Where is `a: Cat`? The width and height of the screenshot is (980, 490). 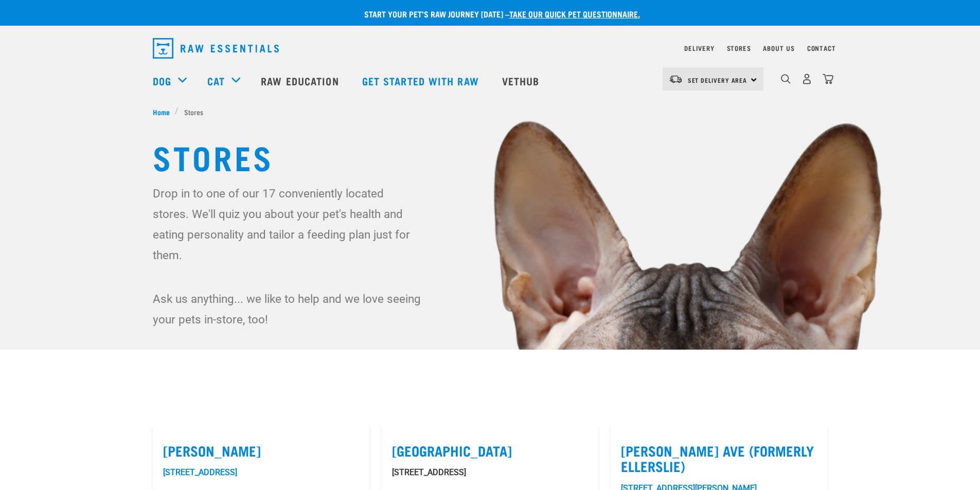
a: Cat is located at coordinates (216, 81).